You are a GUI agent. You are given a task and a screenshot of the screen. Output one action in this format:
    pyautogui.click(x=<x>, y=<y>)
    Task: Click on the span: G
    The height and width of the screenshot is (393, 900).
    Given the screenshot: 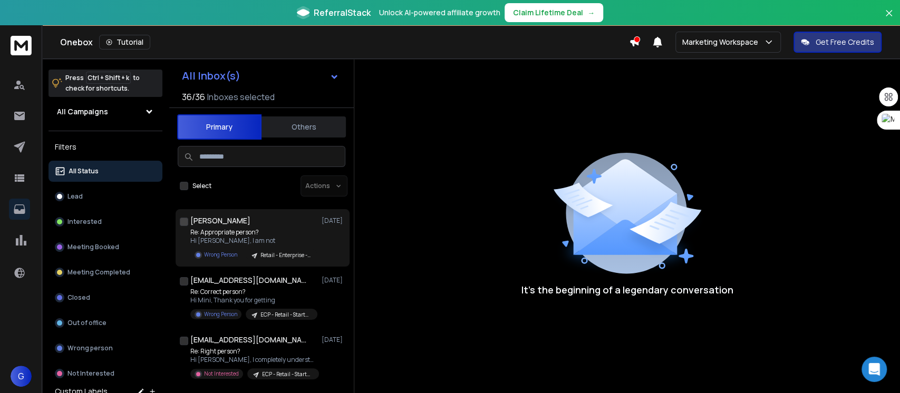 What is the action you would take?
    pyautogui.click(x=21, y=376)
    